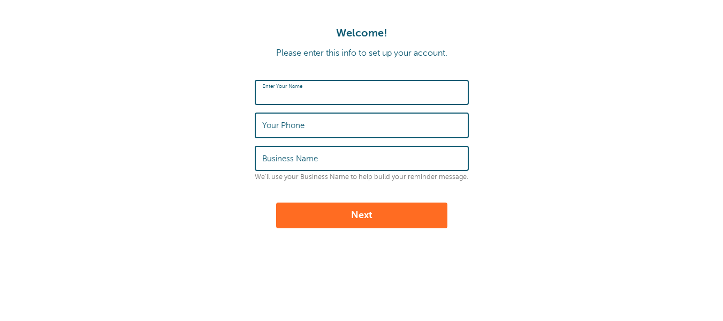  Describe the element at coordinates (361, 33) in the screenshot. I see `h1: Welcome!` at that location.